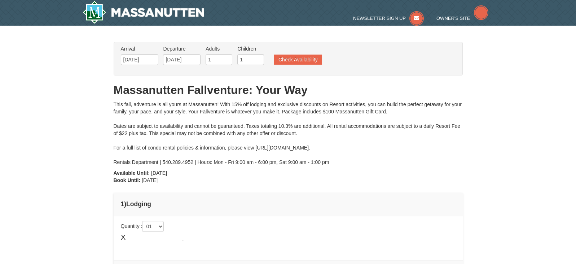 The height and width of the screenshot is (264, 576). What do you see at coordinates (132, 173) in the screenshot?
I see `strong: Available Until:` at bounding box center [132, 173].